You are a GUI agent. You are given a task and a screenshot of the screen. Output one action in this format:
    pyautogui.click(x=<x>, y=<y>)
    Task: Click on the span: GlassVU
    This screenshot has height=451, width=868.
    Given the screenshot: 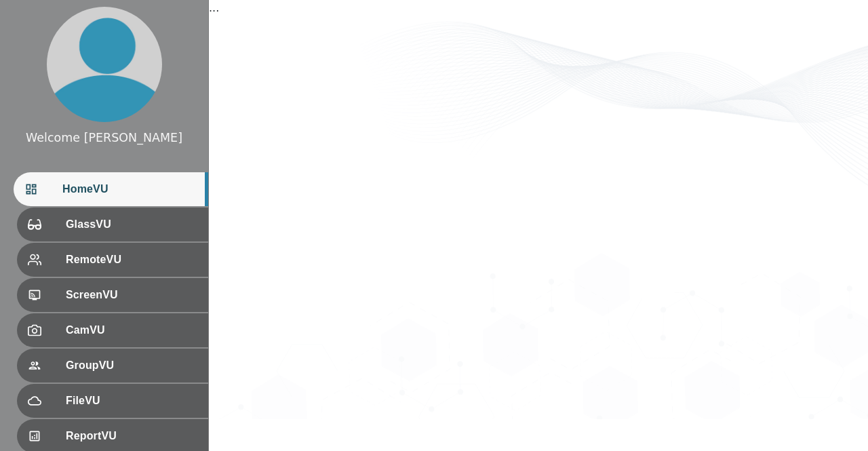 What is the action you would take?
    pyautogui.click(x=132, y=224)
    